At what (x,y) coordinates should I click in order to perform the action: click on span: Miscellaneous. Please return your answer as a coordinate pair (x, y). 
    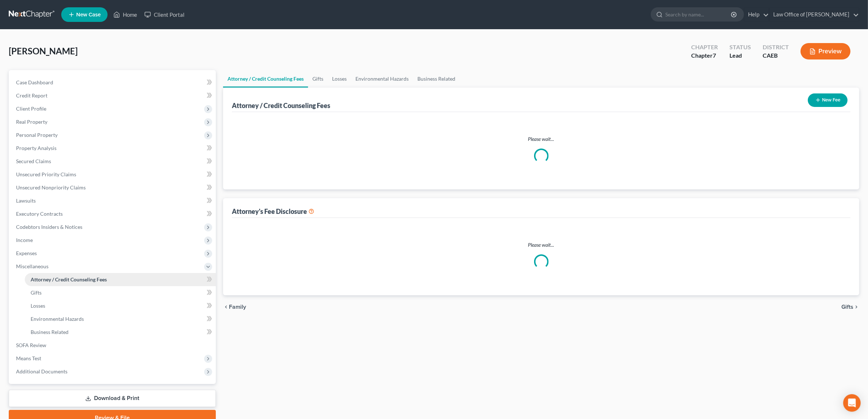
    Looking at the image, I should click on (32, 266).